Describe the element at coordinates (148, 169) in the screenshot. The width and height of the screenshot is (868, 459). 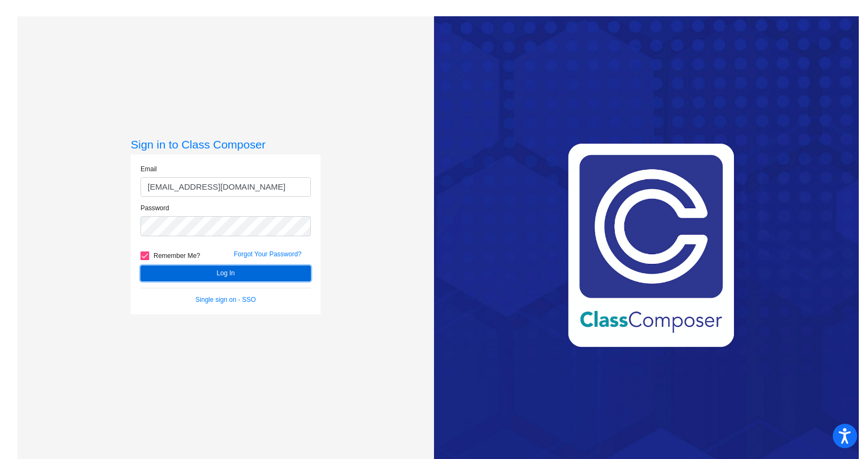
I see `label: Email` at that location.